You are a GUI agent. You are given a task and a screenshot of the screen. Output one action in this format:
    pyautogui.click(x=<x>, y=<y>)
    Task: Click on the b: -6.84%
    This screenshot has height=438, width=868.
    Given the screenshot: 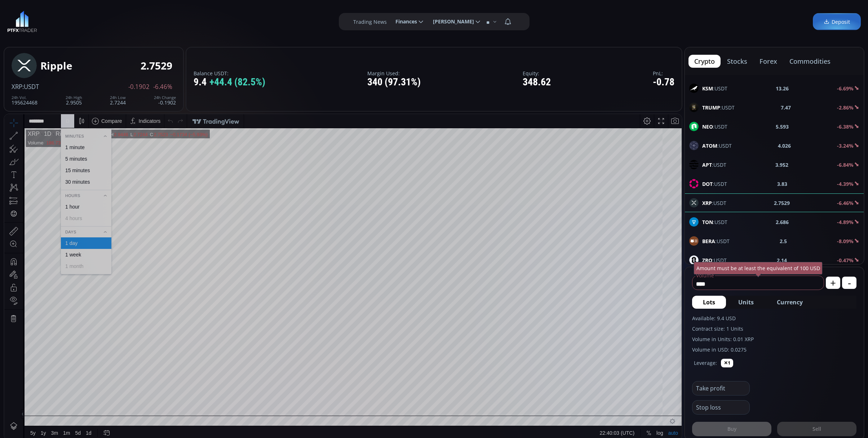 What is the action you would take?
    pyautogui.click(x=845, y=165)
    